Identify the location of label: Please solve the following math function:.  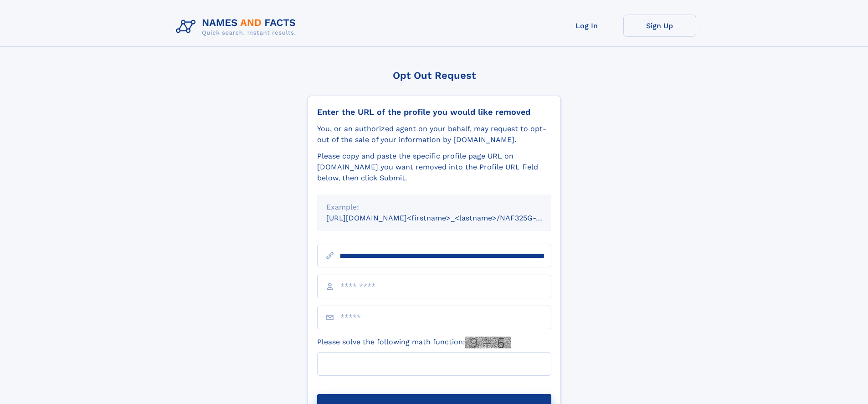
(414, 342).